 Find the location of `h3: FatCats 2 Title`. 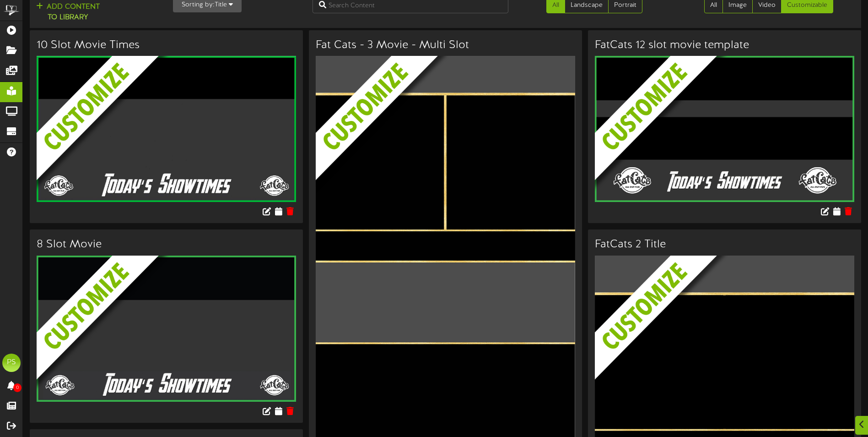

h3: FatCats 2 Title is located at coordinates (725, 245).